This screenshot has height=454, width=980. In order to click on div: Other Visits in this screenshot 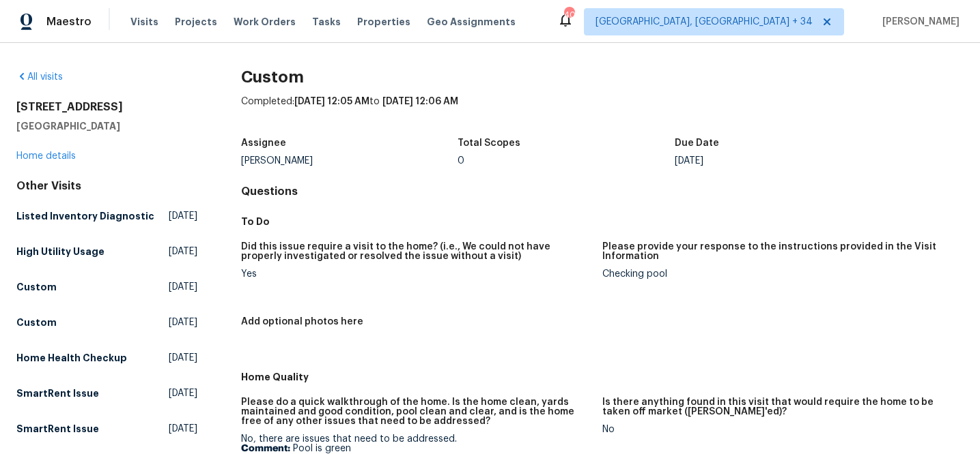, I will do `click(106, 186)`.